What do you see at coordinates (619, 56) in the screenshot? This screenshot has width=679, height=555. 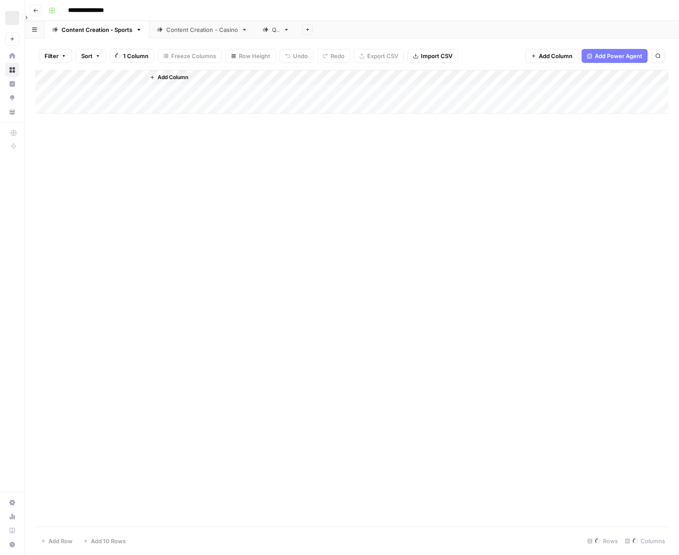 I see `span: Add Power Agent` at bounding box center [619, 56].